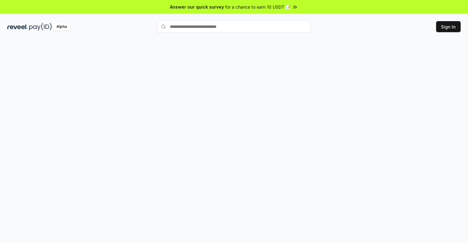 The height and width of the screenshot is (243, 468). Describe the element at coordinates (62, 27) in the screenshot. I see `div: Alpha` at that location.